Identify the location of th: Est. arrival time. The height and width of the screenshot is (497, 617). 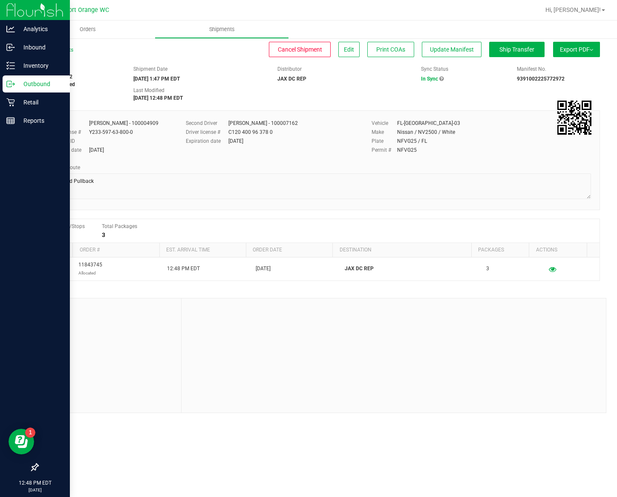
(202, 250).